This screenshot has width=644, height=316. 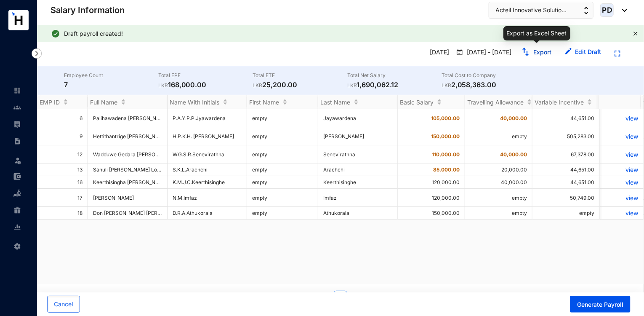 What do you see at coordinates (583, 52) in the screenshot?
I see `button: Edit Draft` at bounding box center [583, 52].